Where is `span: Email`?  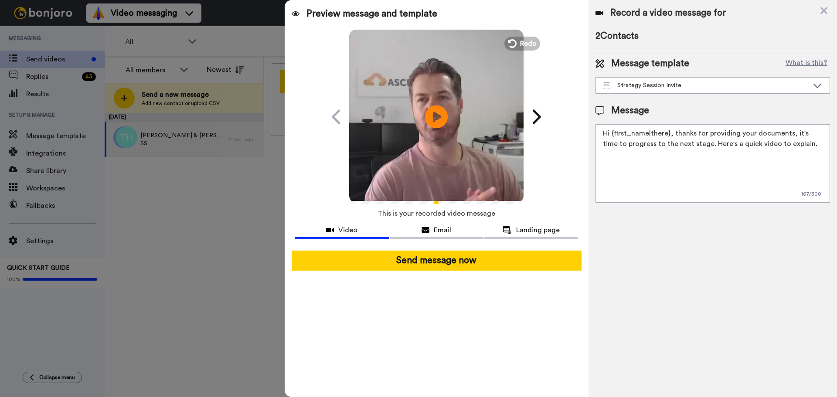
span: Email is located at coordinates (442, 230).